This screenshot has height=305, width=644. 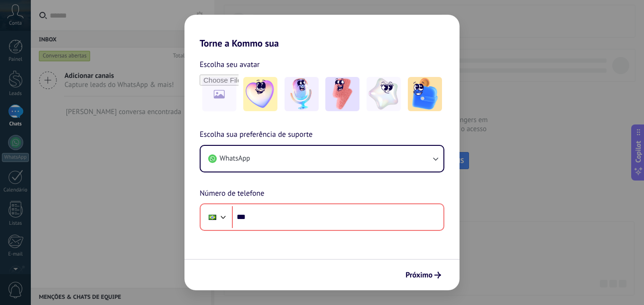 I want to click on img: -2.jpeg, so click(x=302, y=93).